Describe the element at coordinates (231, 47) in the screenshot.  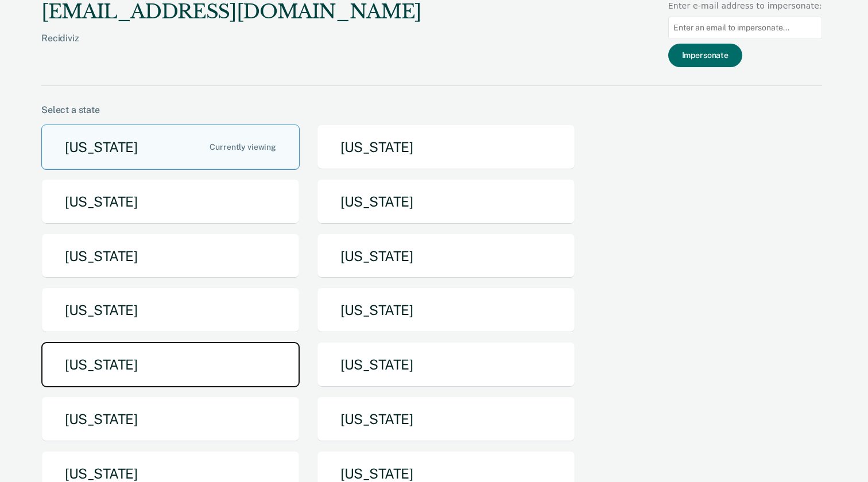
I see `div: Recidiviz` at that location.